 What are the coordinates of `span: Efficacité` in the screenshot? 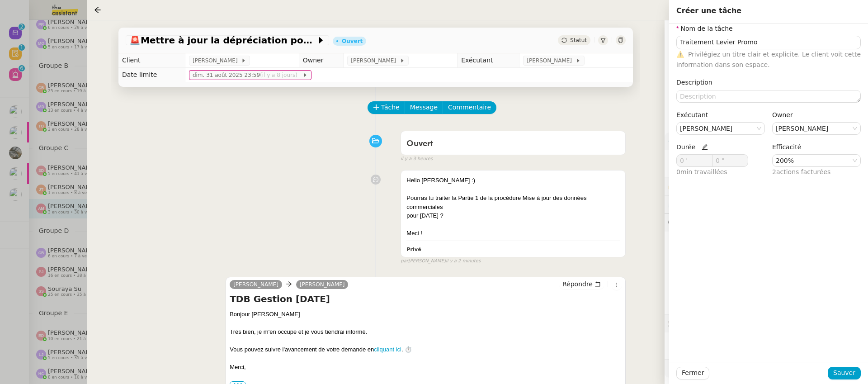 It's located at (786, 147).